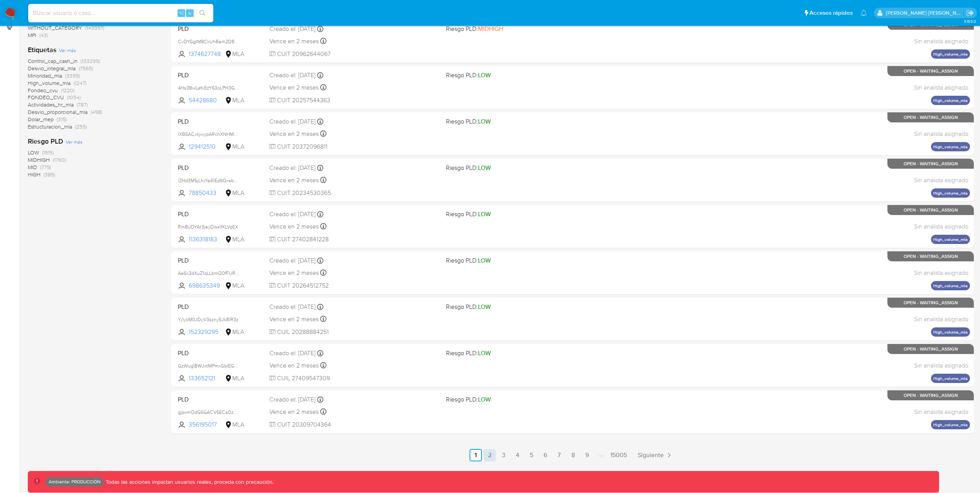 The height and width of the screenshot is (493, 980). Describe the element at coordinates (924, 13) in the screenshot. I see `p: leidy.martinez@mercadolibre.com.co` at that location.